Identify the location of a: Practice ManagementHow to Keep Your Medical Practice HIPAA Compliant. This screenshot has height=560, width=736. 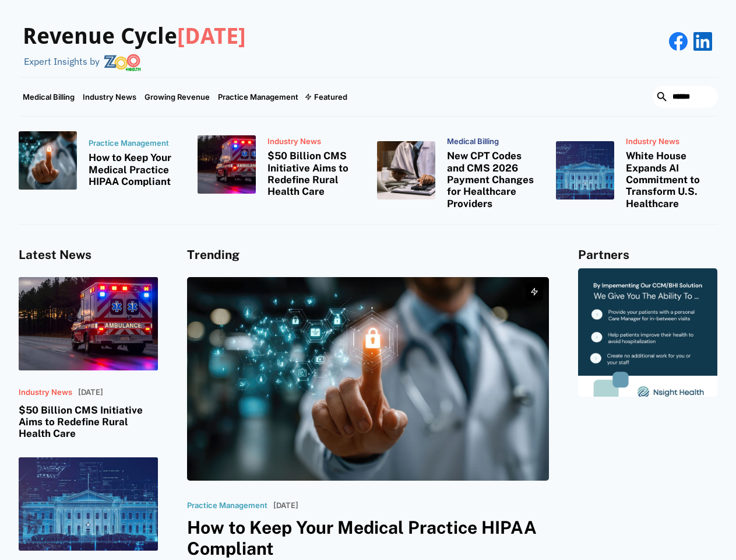
(100, 160).